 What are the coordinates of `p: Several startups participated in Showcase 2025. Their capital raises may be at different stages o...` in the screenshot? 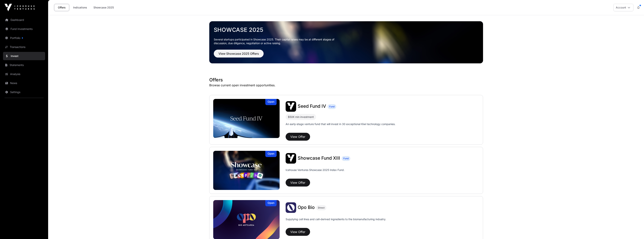 It's located at (277, 41).